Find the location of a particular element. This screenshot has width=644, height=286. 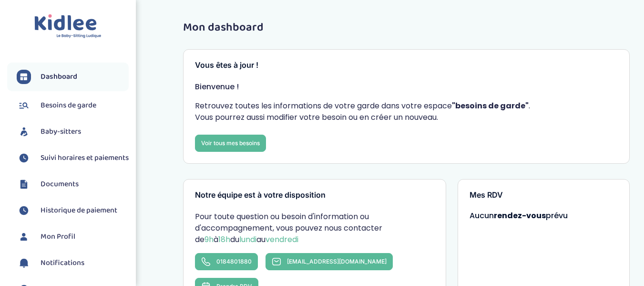

a: Dashboard is located at coordinates (72, 77).